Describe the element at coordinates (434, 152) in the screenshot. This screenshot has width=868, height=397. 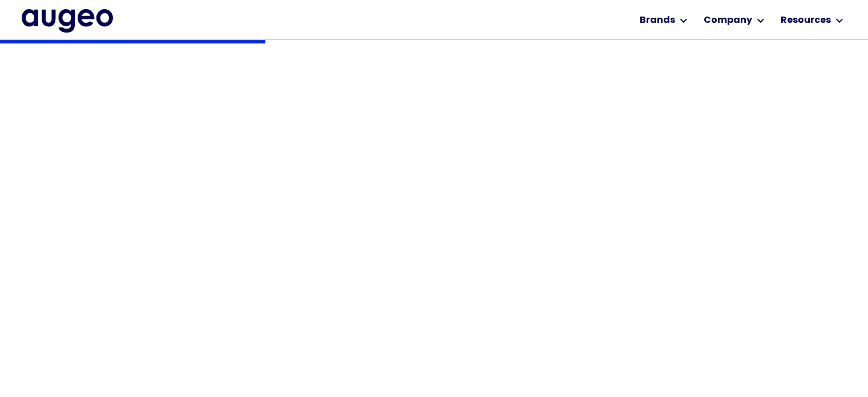
I see `h1: The art of employee engagement` at that location.